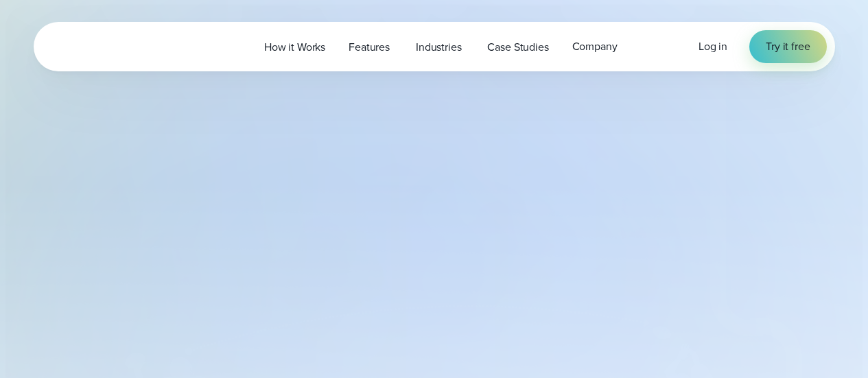 This screenshot has height=378, width=868. I want to click on span: Try it free, so click(787, 47).